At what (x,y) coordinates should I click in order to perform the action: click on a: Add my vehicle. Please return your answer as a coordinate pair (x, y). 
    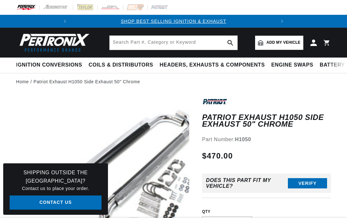
    Looking at the image, I should click on (279, 43).